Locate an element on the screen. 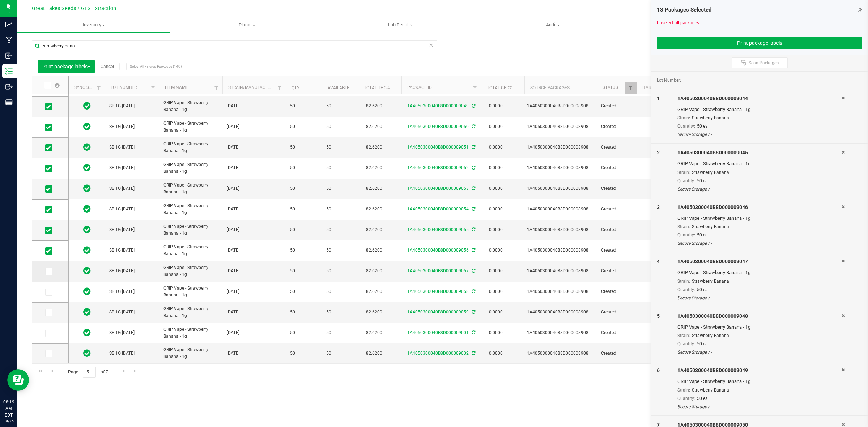  p: 08:19 AM EDT is located at coordinates (9, 408).